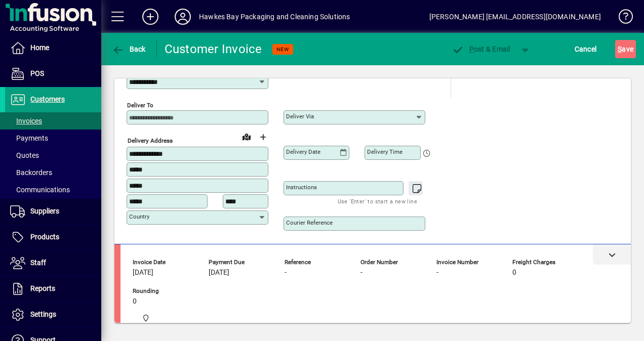 The image size is (644, 341). Describe the element at coordinates (471, 49) in the screenshot. I see `span: P` at that location.